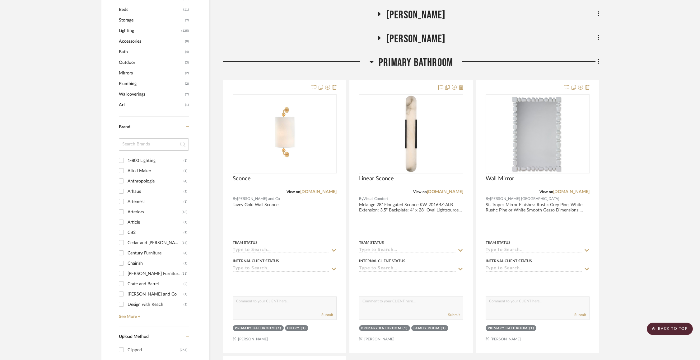  What do you see at coordinates (156, 171) in the screenshot?
I see `div: Allied Maker` at bounding box center [156, 171].